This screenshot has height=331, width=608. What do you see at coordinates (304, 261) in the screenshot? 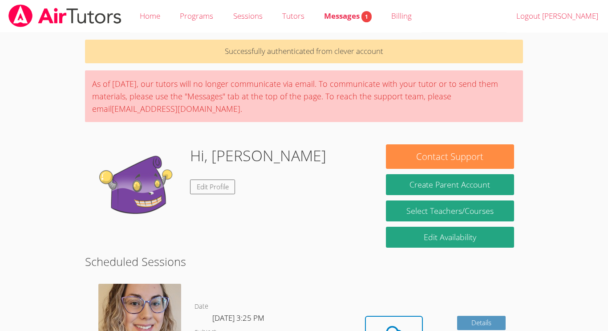
I see `h2: Scheduled Sessions` at bounding box center [304, 261].